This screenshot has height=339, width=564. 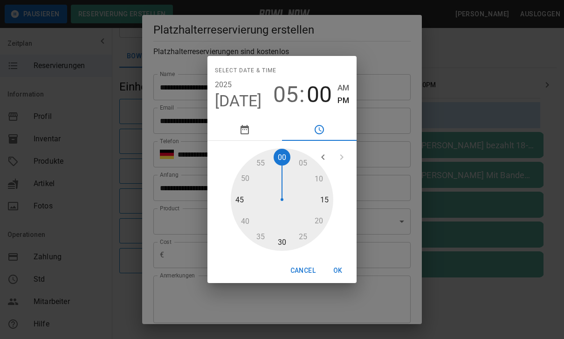 I want to click on button: OK, so click(x=338, y=270).